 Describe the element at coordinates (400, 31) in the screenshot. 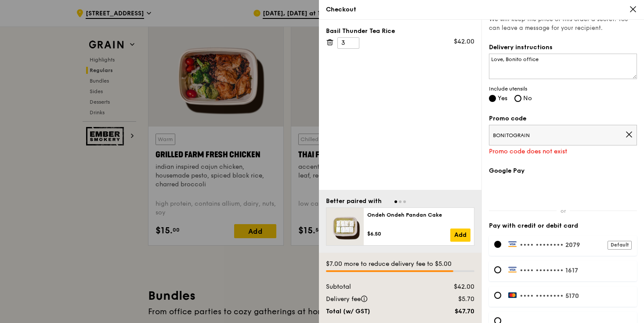

I see `div: Basil Thunder Tea Rice` at that location.